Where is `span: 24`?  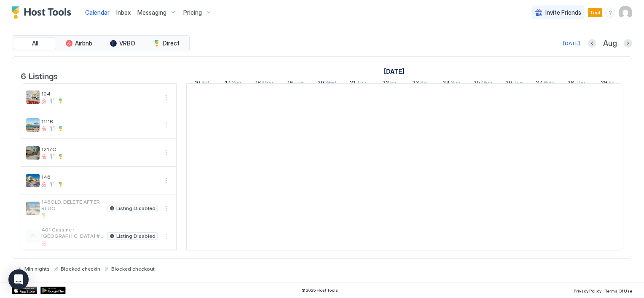 span: 24 is located at coordinates (446, 84).